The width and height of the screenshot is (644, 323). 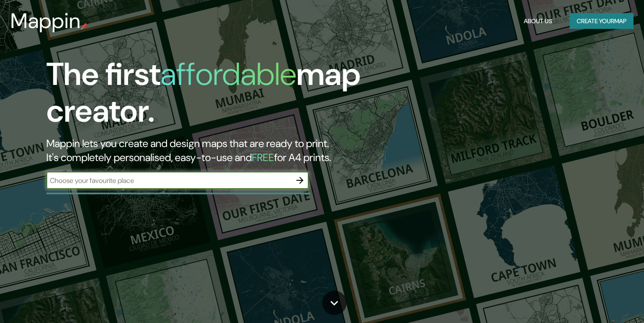 What do you see at coordinates (601, 21) in the screenshot?
I see `button: Create yourmap` at bounding box center [601, 21].